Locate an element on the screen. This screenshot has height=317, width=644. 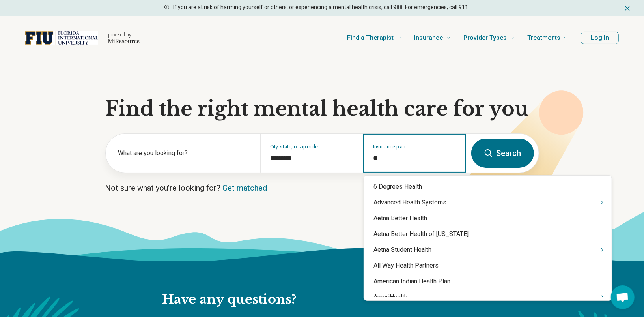
span: Find a Therapist is located at coordinates (370, 38).